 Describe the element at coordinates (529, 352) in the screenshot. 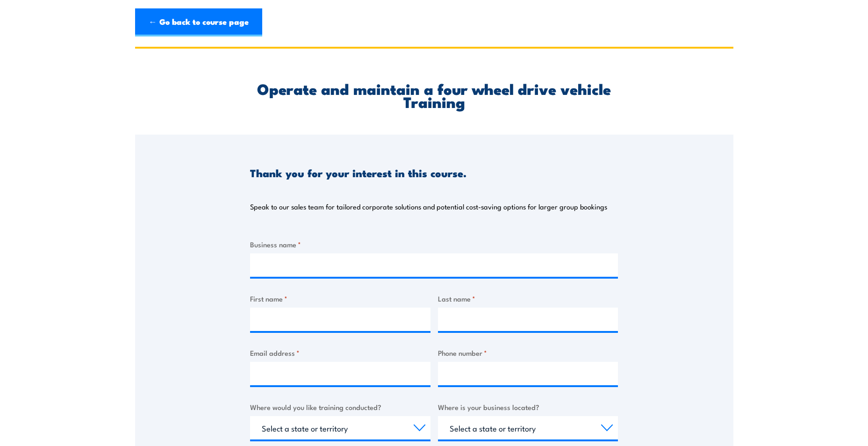

I see `label: Phone number` at that location.